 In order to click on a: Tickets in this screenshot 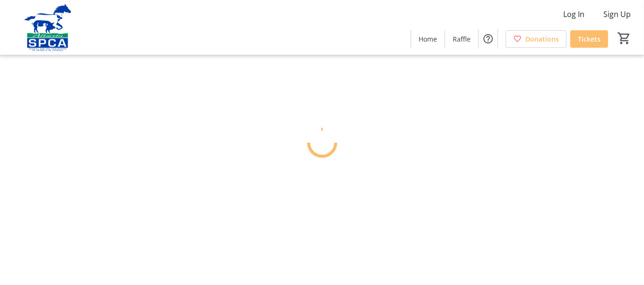, I will do `click(589, 39)`.